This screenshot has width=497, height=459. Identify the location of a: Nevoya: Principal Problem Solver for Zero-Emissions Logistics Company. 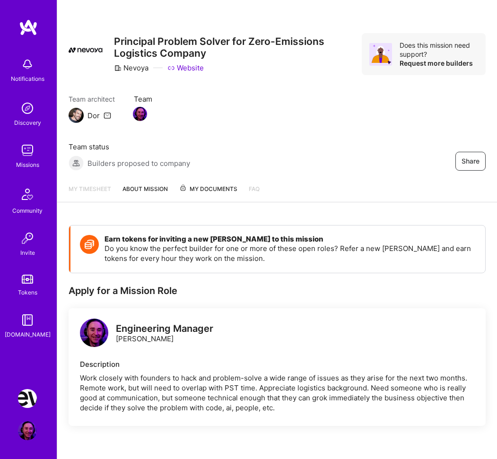
(27, 398).